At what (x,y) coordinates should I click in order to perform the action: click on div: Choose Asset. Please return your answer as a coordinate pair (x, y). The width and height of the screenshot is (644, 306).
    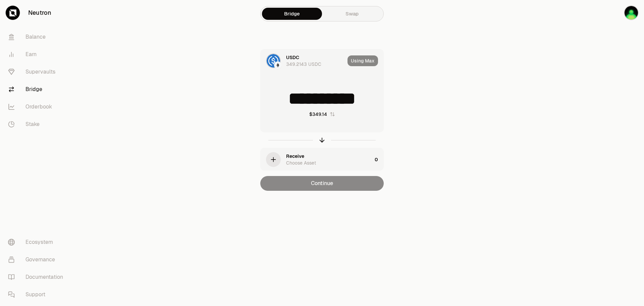
    Looking at the image, I should click on (301, 163).